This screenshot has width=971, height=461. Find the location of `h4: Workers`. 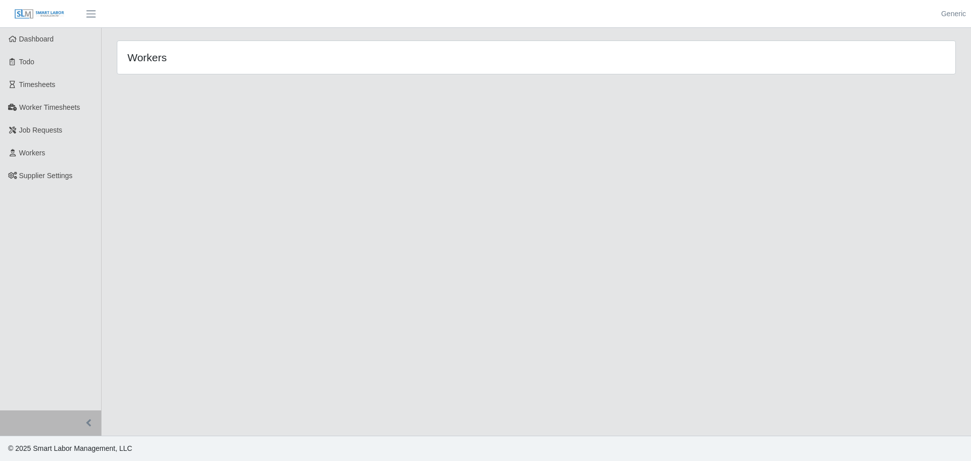

h4: Workers is located at coordinates (293, 57).